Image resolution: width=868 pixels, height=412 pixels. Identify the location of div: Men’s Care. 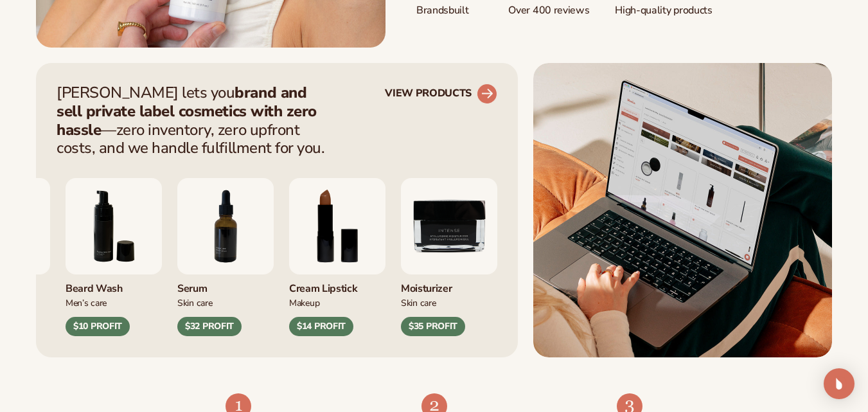
(114, 302).